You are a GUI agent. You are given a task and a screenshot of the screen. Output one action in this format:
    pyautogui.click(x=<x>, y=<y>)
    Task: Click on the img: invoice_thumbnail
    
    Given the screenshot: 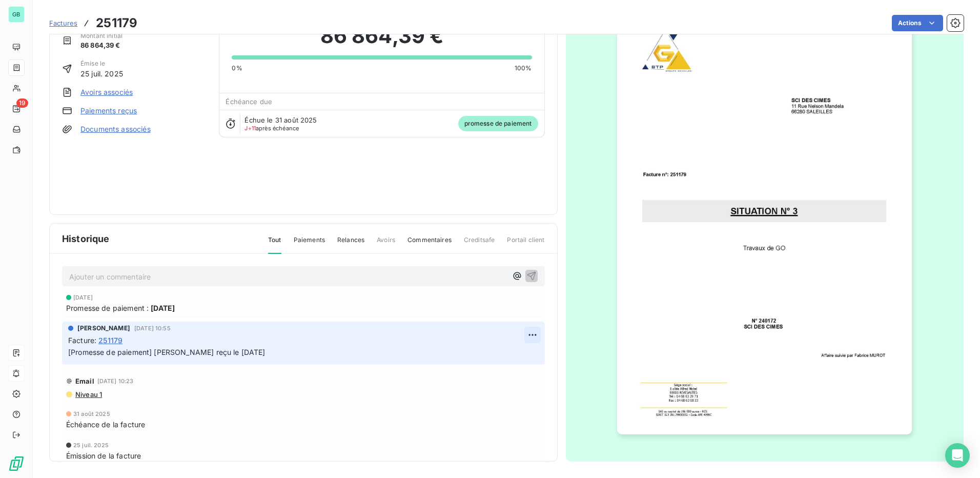 What is the action you would take?
    pyautogui.click(x=764, y=226)
    